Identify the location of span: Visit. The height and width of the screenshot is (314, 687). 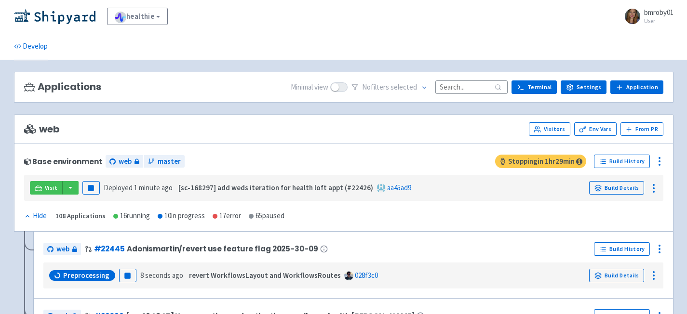
(51, 188).